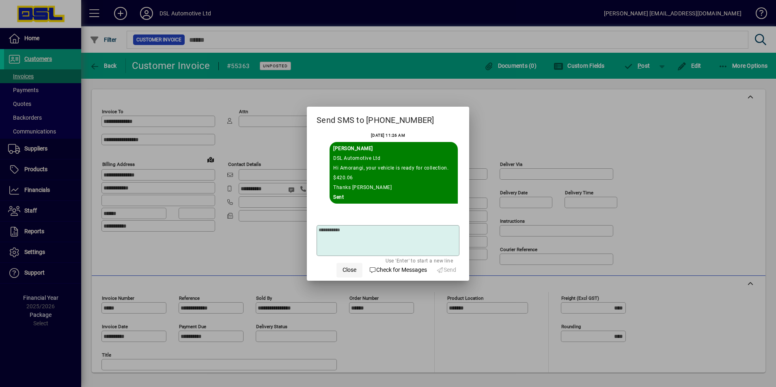 This screenshot has width=776, height=387. Describe the element at coordinates (350, 270) in the screenshot. I see `span: Close` at that location.